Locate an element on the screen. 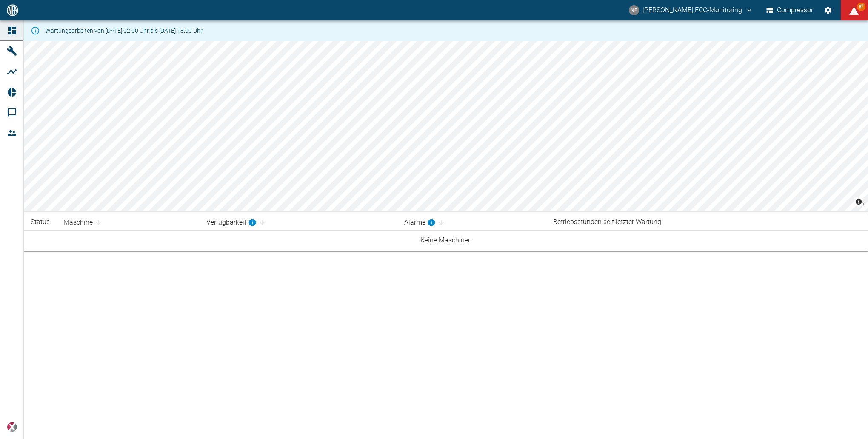 The width and height of the screenshot is (868, 439). td: Keine Maschinen is located at coordinates (446, 241).